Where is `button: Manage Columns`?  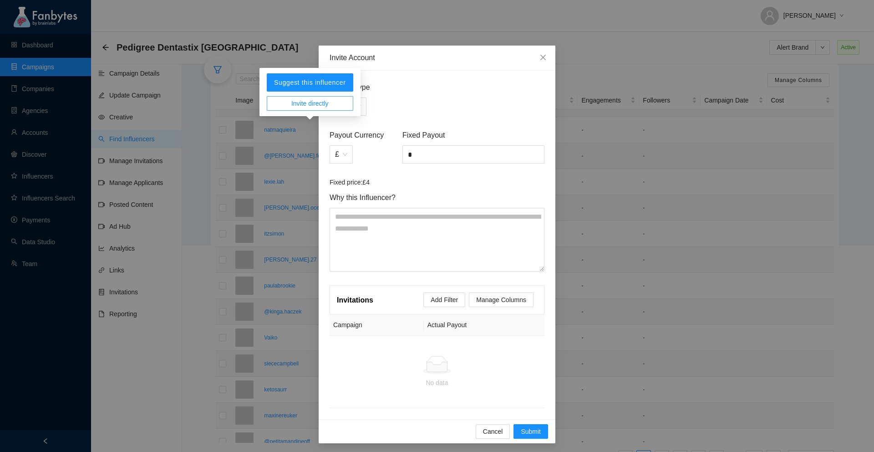 button: Manage Columns is located at coordinates (501, 300).